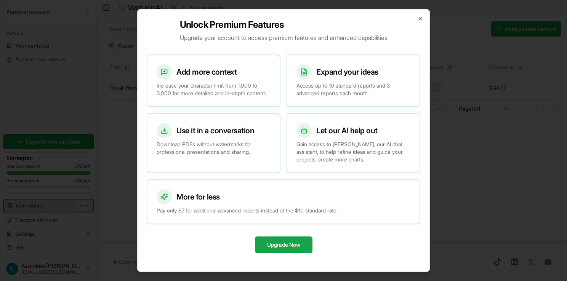  I want to click on p: Increase your character limit from 1,000 to 3,000 for more detailed and in-depth content., so click(213, 90).